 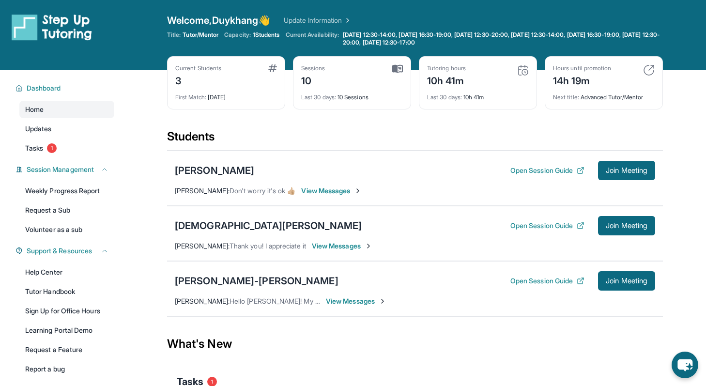 What do you see at coordinates (268, 246) in the screenshot?
I see `span: Thank you! I appreciate it` at bounding box center [268, 246].